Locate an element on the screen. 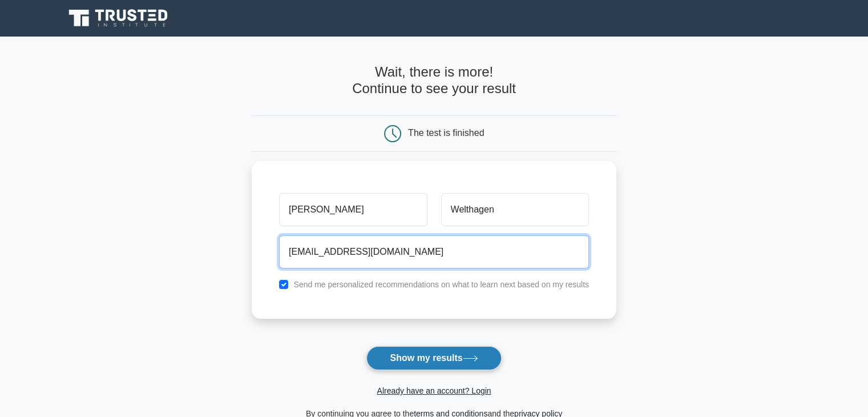 The image size is (868, 417). input: Email is located at coordinates (434, 252).